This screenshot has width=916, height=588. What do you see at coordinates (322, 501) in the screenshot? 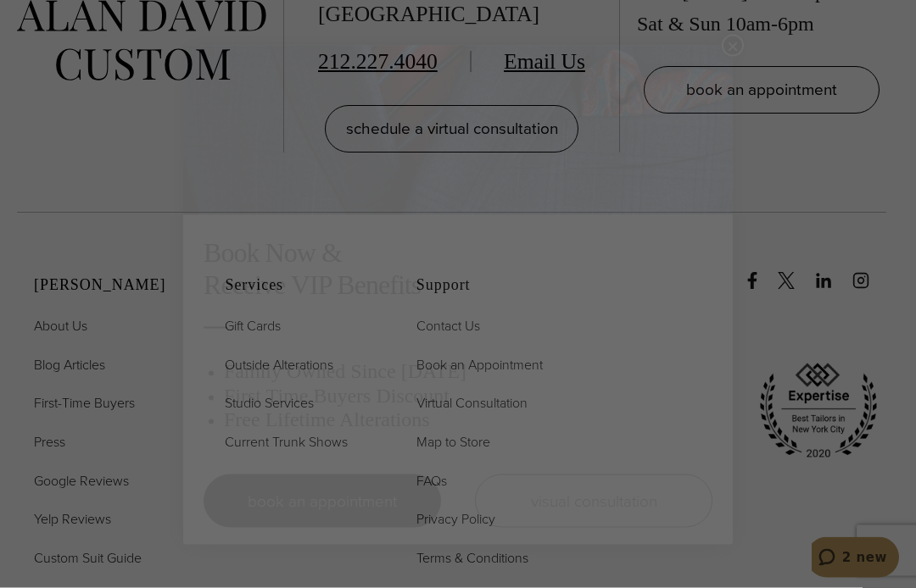
I see `a: book an appointment` at bounding box center [322, 501].